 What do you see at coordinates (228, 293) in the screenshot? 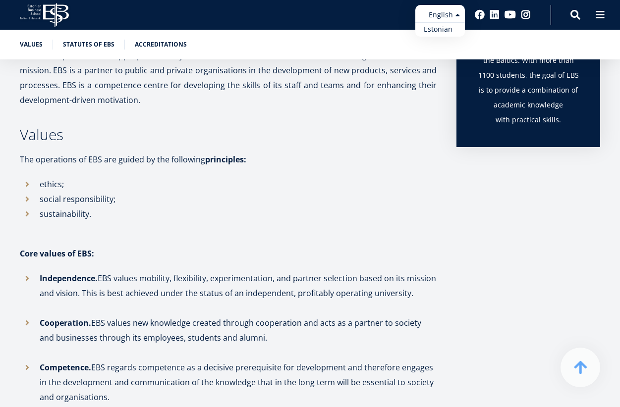
I see `li: EBS values mobility, flexibility, experimentation, and partner selection based on its mission and...` at bounding box center [228, 293].